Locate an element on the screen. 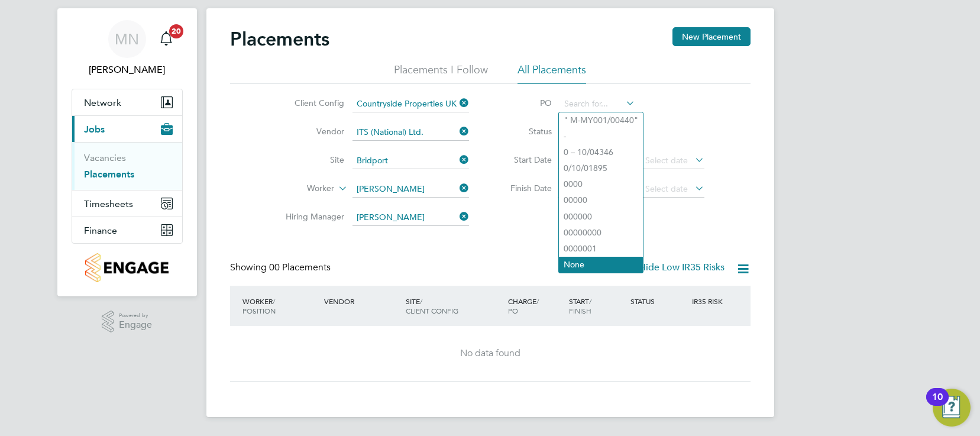 This screenshot has height=436, width=980. a: Placements is located at coordinates (109, 174).